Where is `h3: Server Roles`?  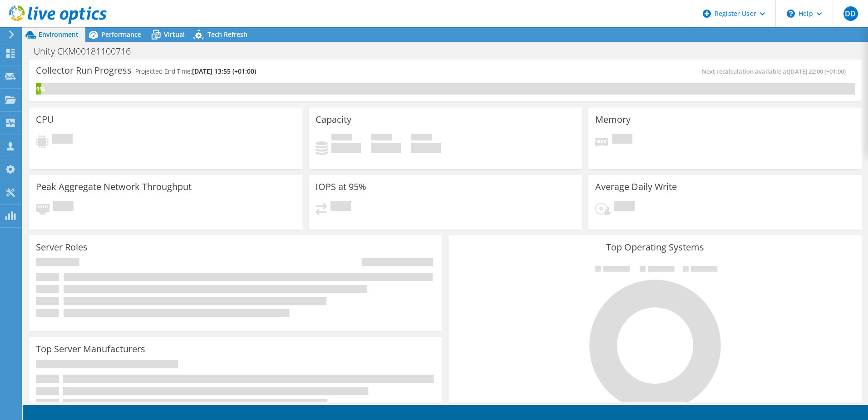
h3: Server Roles is located at coordinates (62, 247).